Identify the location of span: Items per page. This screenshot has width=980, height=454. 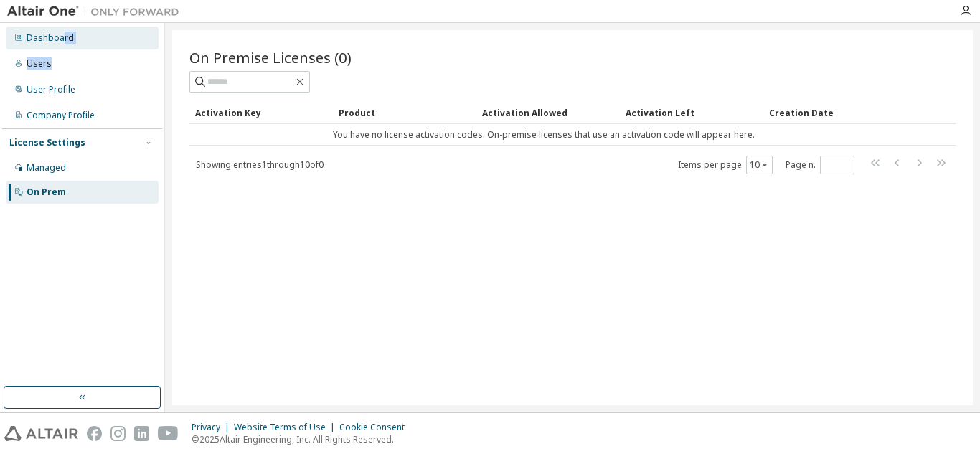
(725, 165).